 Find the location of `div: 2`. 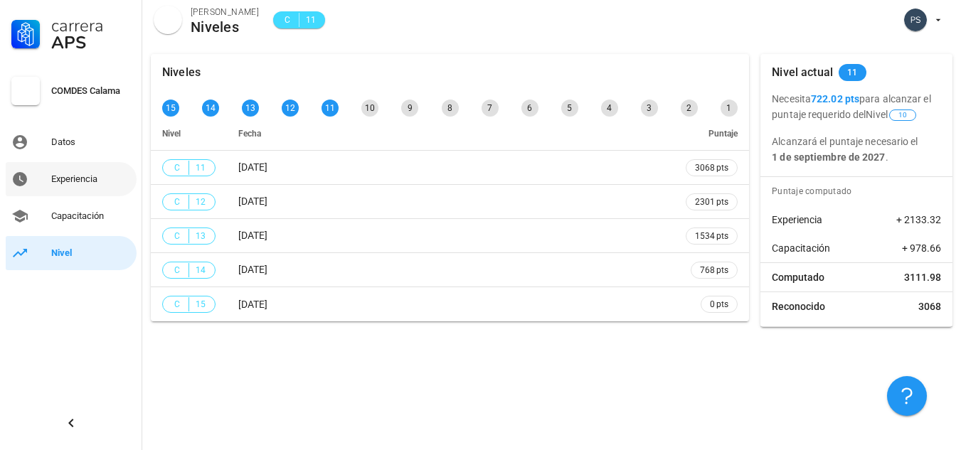

div: 2 is located at coordinates (689, 108).